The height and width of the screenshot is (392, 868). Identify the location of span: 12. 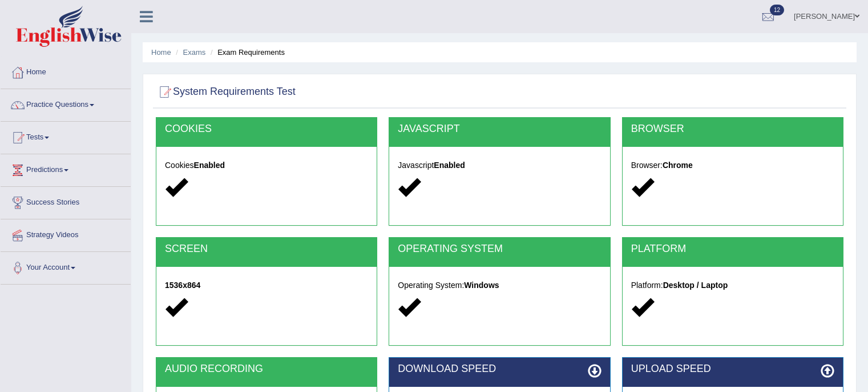
(777, 9).